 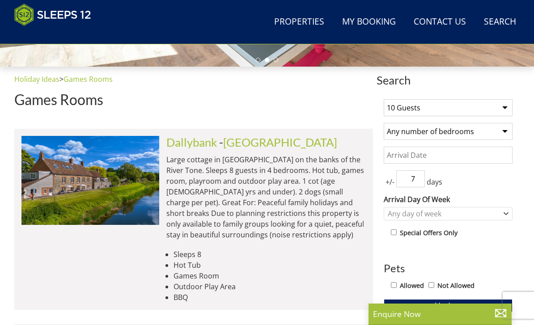 What do you see at coordinates (270, 265) in the screenshot?
I see `li: Hot Tub` at bounding box center [270, 265].